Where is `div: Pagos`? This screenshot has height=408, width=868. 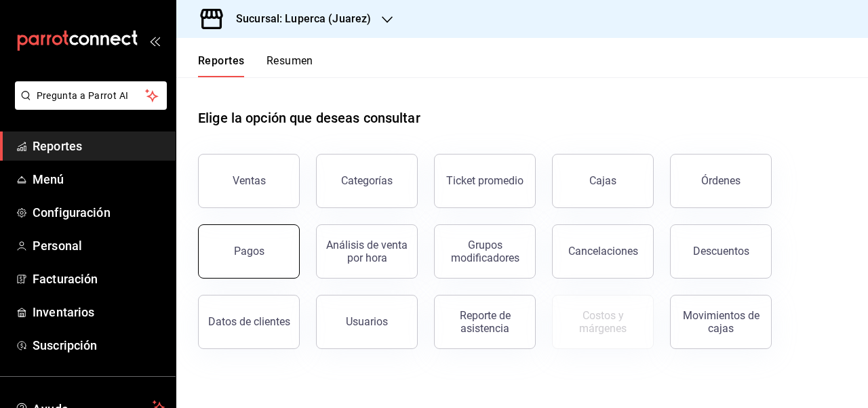
div: Pagos is located at coordinates (249, 251).